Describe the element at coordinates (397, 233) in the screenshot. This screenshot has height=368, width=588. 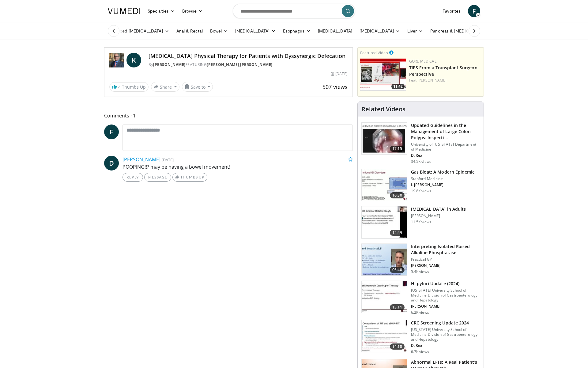
I see `span: 14:49` at that location.